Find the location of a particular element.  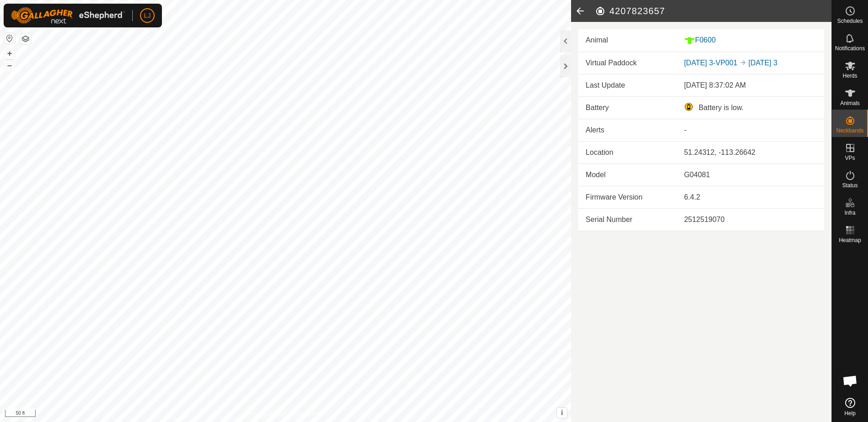

span: Herds is located at coordinates (850, 76).